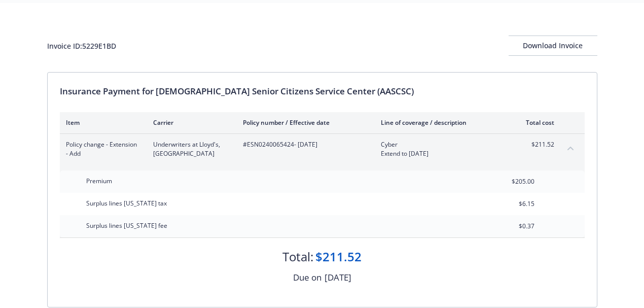 The width and height of the screenshot is (644, 308). I want to click on div: Policy number / Effective date, so click(304, 122).